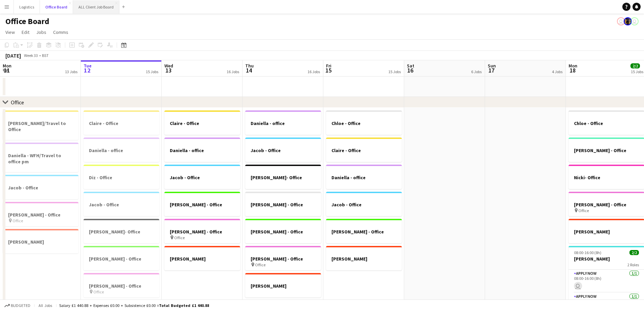 The image size is (644, 311). I want to click on div: Diz - Office, so click(121, 177).